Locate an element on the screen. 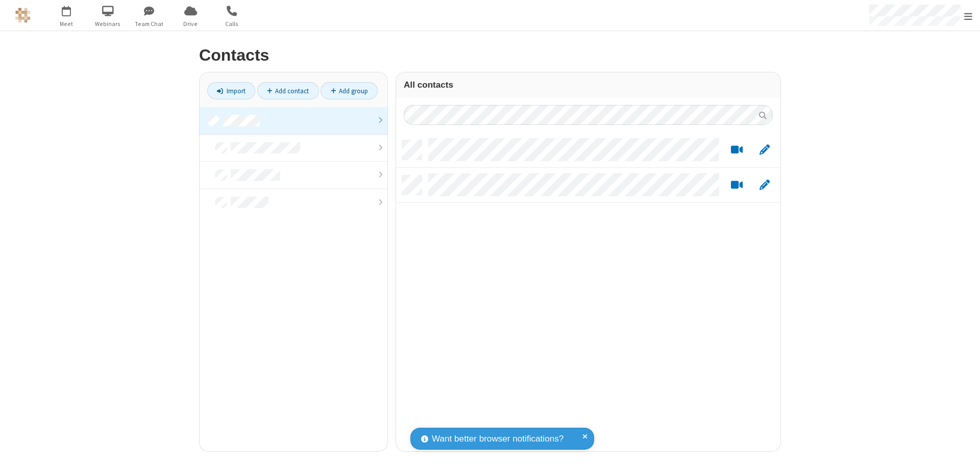 The image size is (980, 467). span: Meet is located at coordinates (67, 24).